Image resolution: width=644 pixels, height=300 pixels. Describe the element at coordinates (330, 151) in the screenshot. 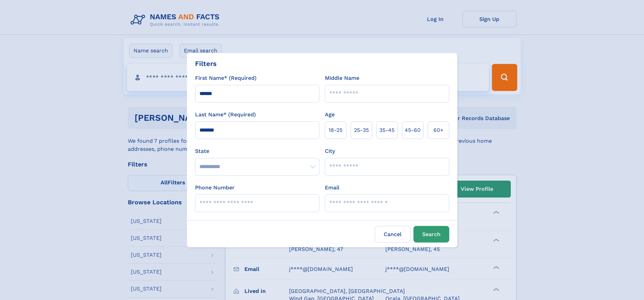

I see `label: City` at that location.